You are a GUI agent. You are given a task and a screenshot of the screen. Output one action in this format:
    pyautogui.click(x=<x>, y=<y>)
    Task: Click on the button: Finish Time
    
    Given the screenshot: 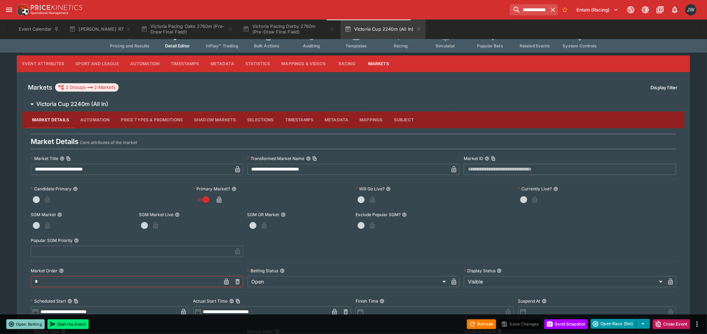 What is the action you would take?
    pyautogui.click(x=382, y=301)
    